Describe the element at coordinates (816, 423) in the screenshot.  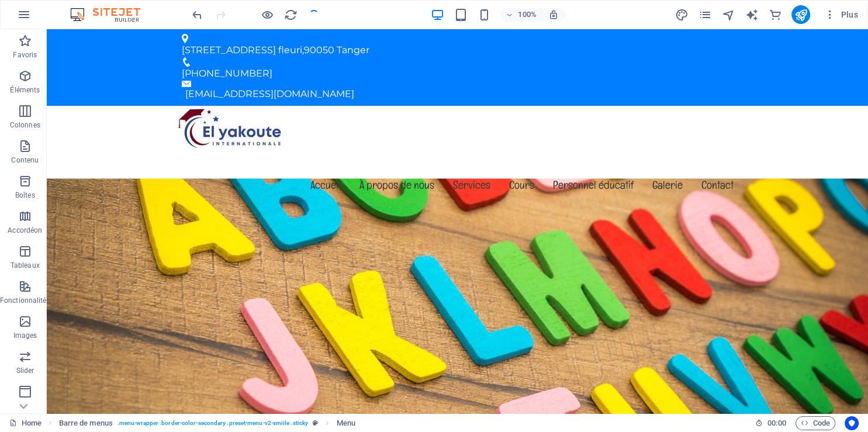
I see `button: Code` at that location.